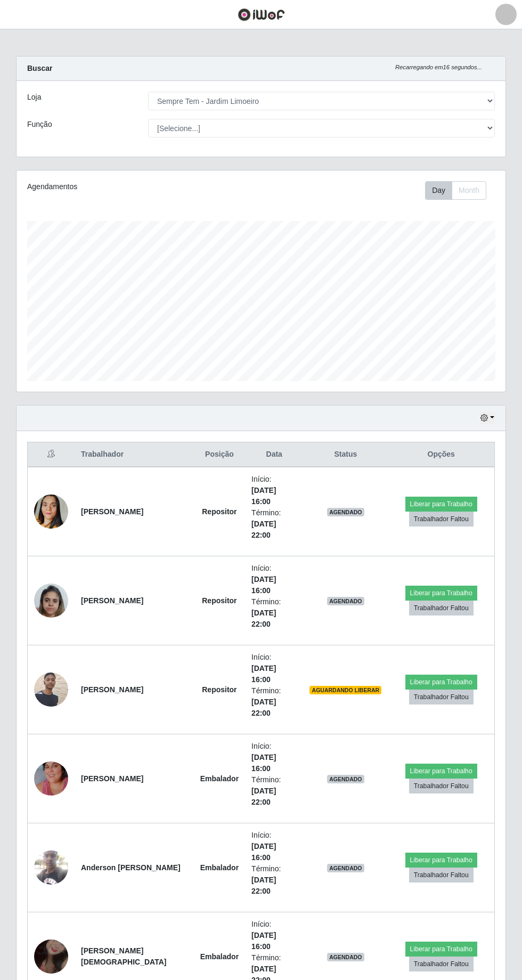  I want to click on strong: Buscar, so click(39, 68).